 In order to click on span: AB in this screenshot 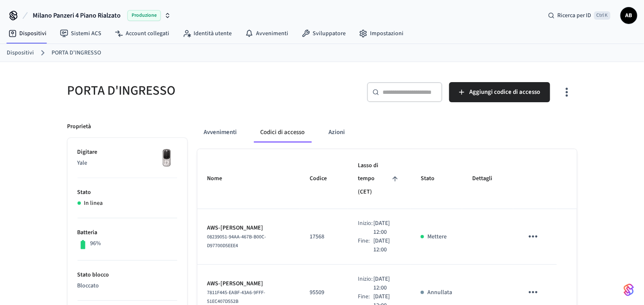, I will do `click(629, 16)`.